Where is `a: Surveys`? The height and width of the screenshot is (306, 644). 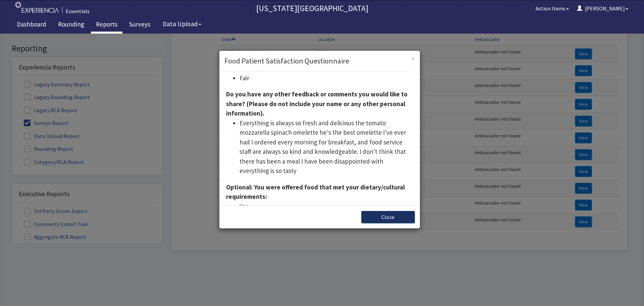 a: Surveys is located at coordinates (140, 25).